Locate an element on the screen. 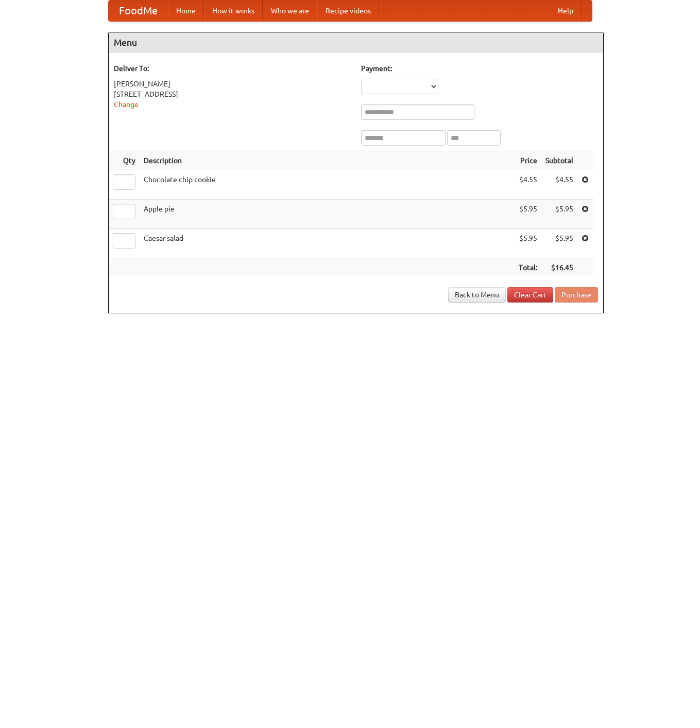  a: Change is located at coordinates (127, 105).